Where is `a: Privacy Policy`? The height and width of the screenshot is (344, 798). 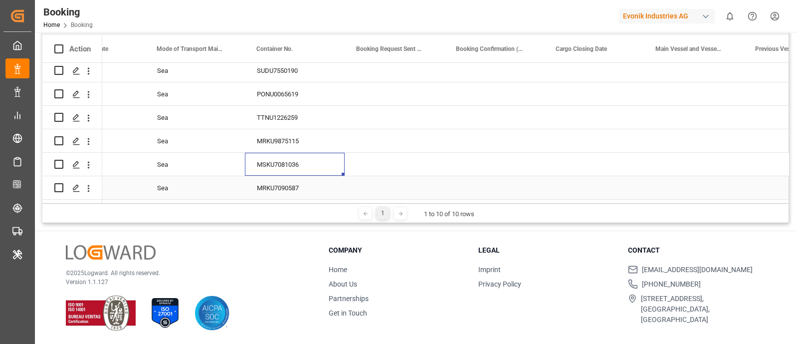 a: Privacy Policy is located at coordinates (500, 284).